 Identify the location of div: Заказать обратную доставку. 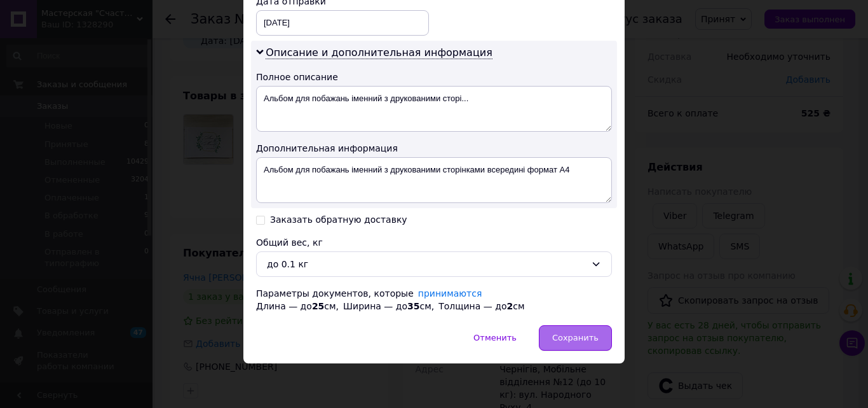
(339, 219).